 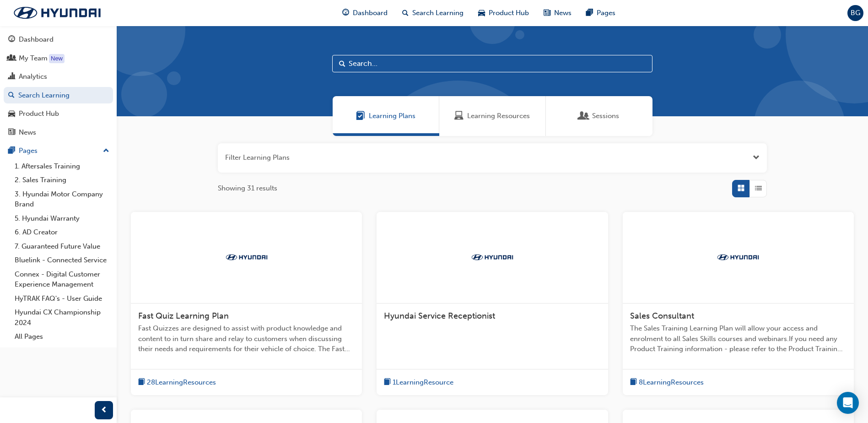 I want to click on a: HyTRAK FAQ's - User Guide, so click(x=61, y=299).